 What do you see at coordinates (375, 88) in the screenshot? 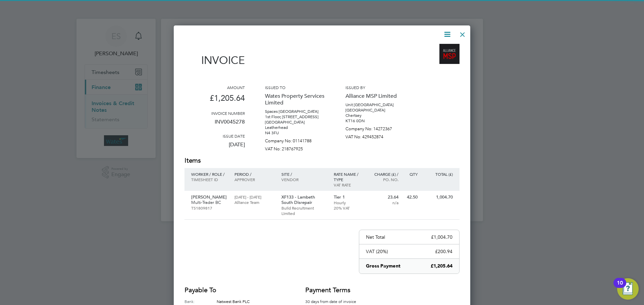
I see `h3: Issued by` at bounding box center [375, 88].